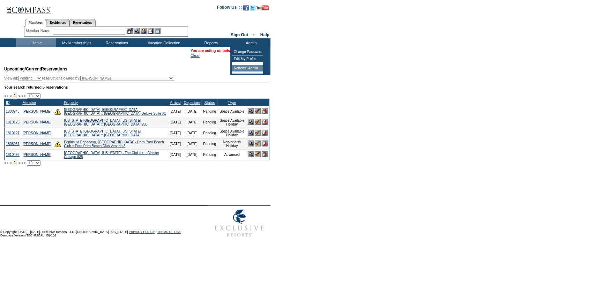 The height and width of the screenshot is (302, 609). Describe the element at coordinates (248, 52) in the screenshot. I see `td: Change Password` at that location.